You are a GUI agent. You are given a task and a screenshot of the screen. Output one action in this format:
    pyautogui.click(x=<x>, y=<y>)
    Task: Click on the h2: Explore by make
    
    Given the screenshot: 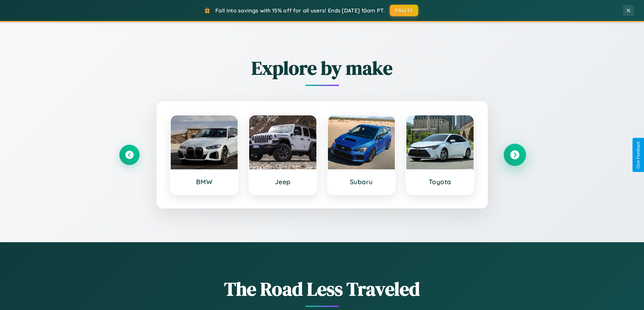 What is the action you would take?
    pyautogui.click(x=322, y=68)
    